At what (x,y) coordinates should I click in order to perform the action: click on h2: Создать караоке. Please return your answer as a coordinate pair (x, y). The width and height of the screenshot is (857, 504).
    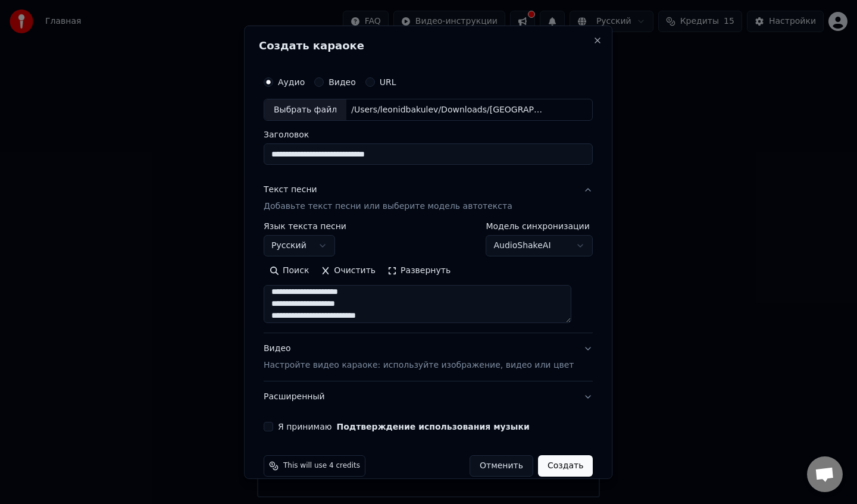
    Looking at the image, I should click on (428, 45).